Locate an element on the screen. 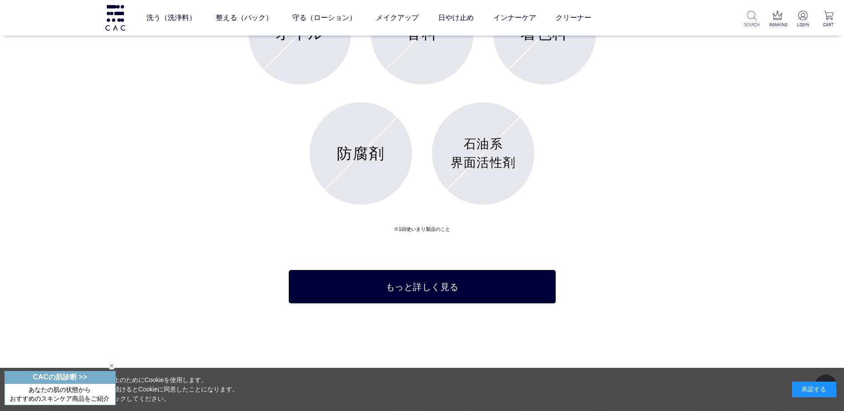  p: 防腐剤 is located at coordinates (360, 153).